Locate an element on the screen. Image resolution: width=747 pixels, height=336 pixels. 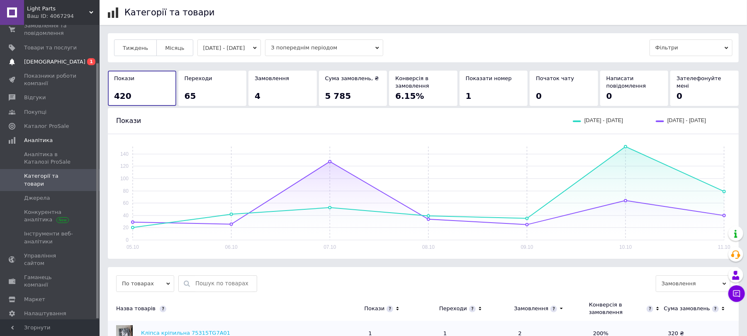
span: По товарах is located at coordinates (145, 283).